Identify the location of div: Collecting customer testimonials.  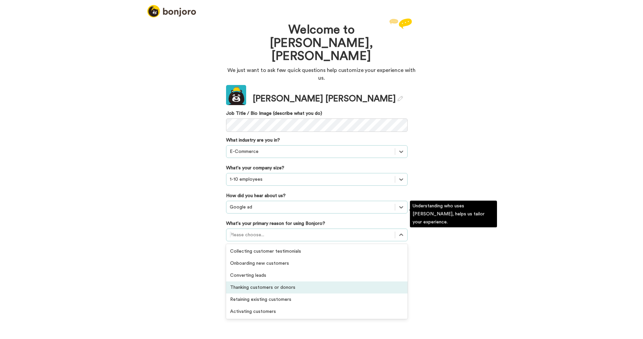
(317, 251).